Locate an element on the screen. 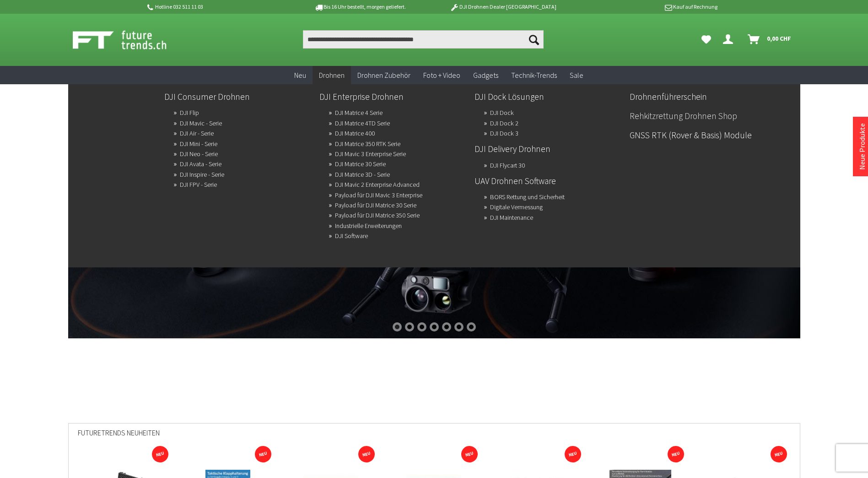  a: DJI Dock 3 is located at coordinates (504, 133).